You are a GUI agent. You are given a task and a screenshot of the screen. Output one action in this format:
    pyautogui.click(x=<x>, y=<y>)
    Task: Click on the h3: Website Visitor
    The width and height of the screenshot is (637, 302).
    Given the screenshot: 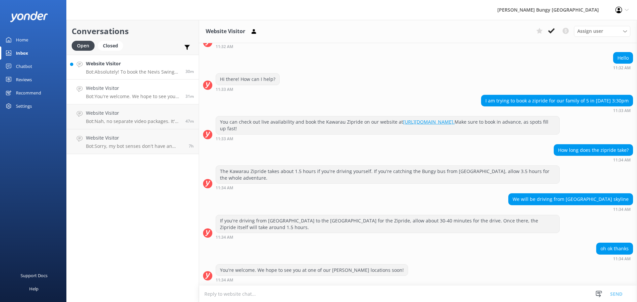 What is the action you would take?
    pyautogui.click(x=225, y=31)
    